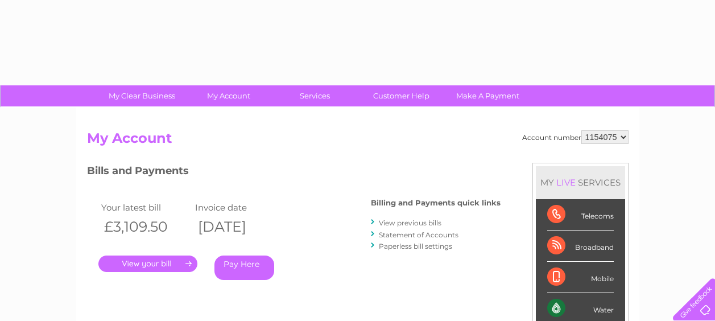 This screenshot has width=715, height=321. What do you see at coordinates (145, 226) in the screenshot?
I see `th: £3,109.50` at bounding box center [145, 226].